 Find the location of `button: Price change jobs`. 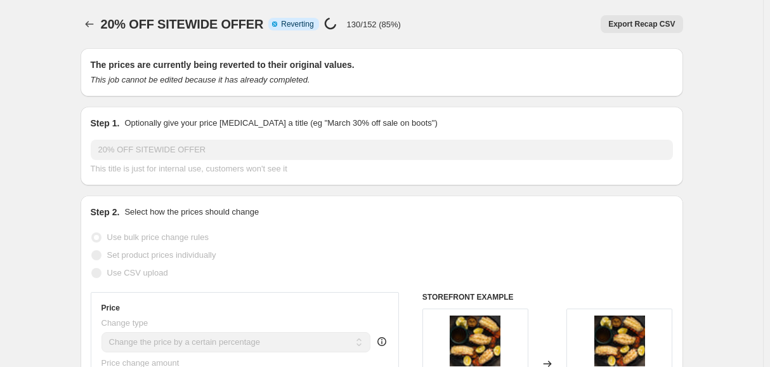

button: Price change jobs is located at coordinates (89, 24).